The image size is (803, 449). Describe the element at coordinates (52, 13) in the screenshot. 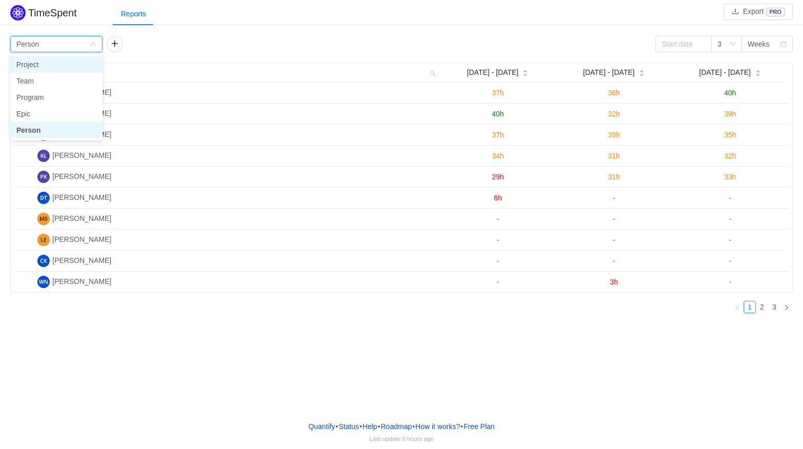

I see `h2: TimeSpent` at that location.